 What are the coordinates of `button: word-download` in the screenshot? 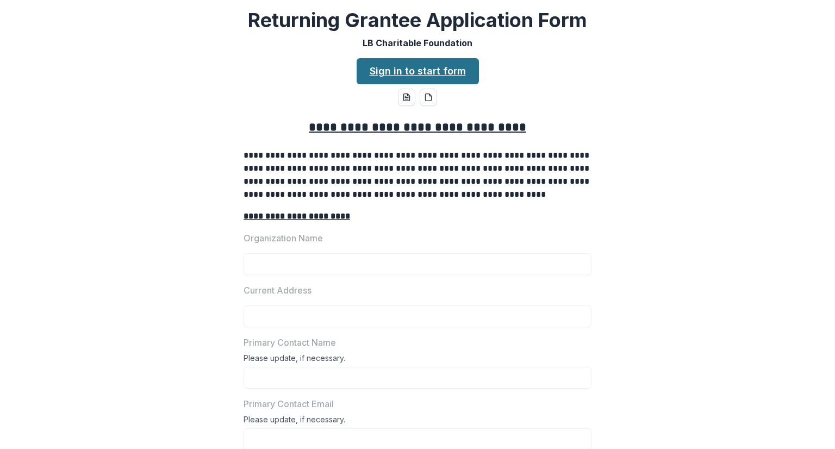 It's located at (407, 97).